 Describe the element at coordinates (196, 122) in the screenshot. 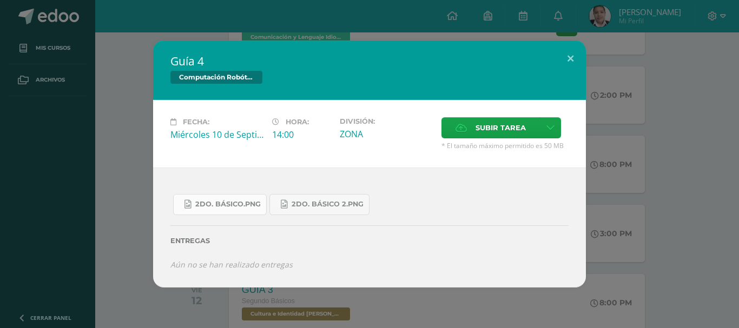

I see `span: Fecha:` at that location.